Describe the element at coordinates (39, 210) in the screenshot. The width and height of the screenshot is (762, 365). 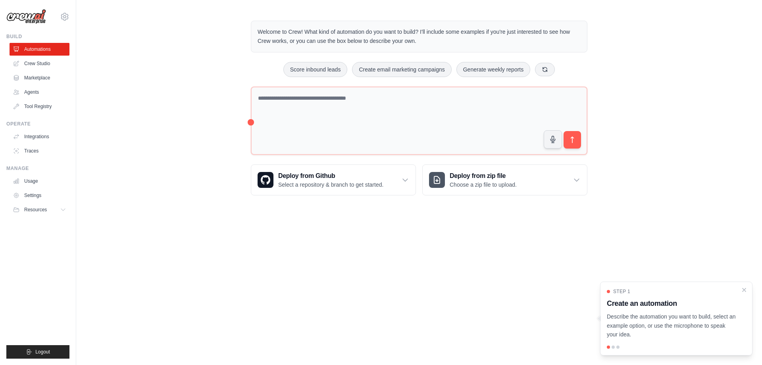
I see `button: Resources` at that location.